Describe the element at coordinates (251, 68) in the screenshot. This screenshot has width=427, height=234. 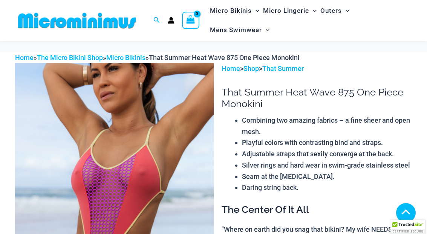
I see `a: Shop` at that location.